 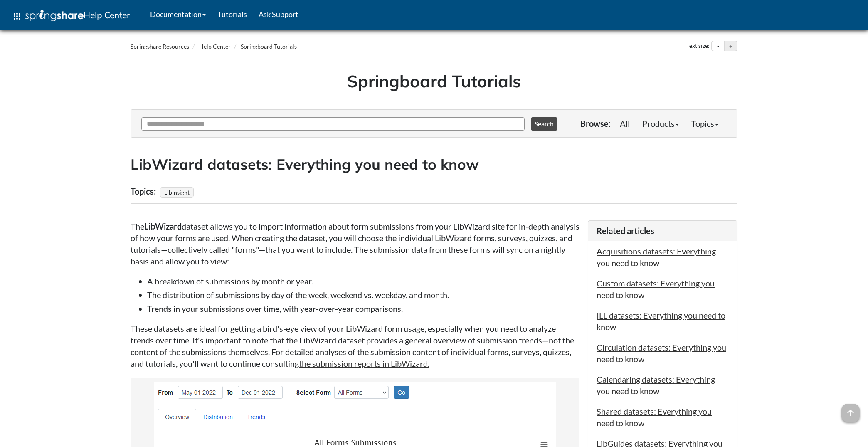 I want to click on a: the submission reports in LibWizard., so click(x=364, y=363).